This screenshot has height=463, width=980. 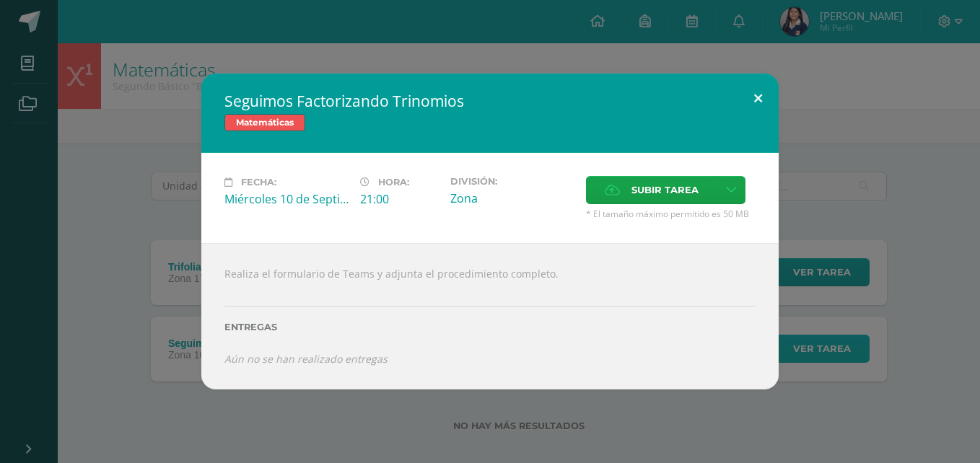 What do you see at coordinates (757, 98) in the screenshot?
I see `button: Close (Esc)` at bounding box center [757, 98].